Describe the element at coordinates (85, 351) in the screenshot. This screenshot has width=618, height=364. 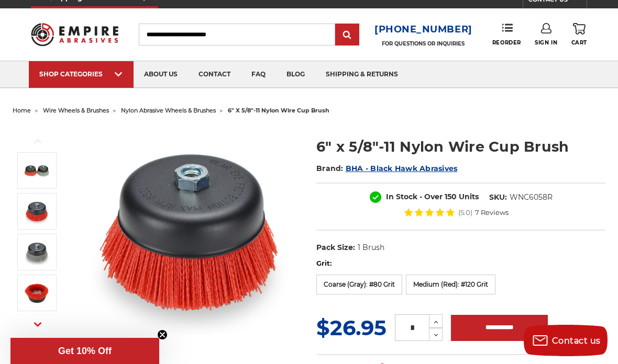
I see `div: Get 10% OffClose teaser` at that location.